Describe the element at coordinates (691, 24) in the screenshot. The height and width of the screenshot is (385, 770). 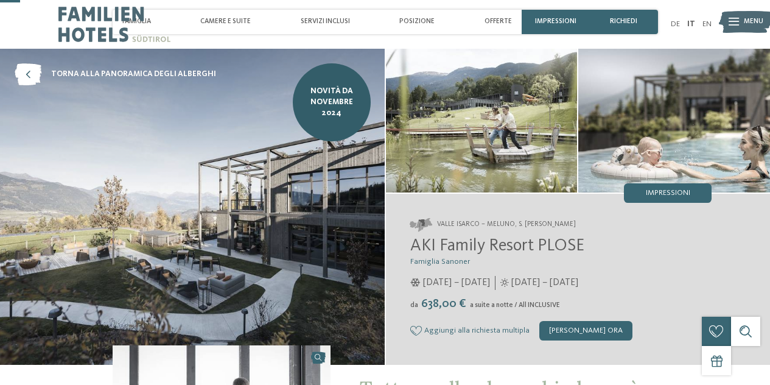
I see `a: IT` at that location.